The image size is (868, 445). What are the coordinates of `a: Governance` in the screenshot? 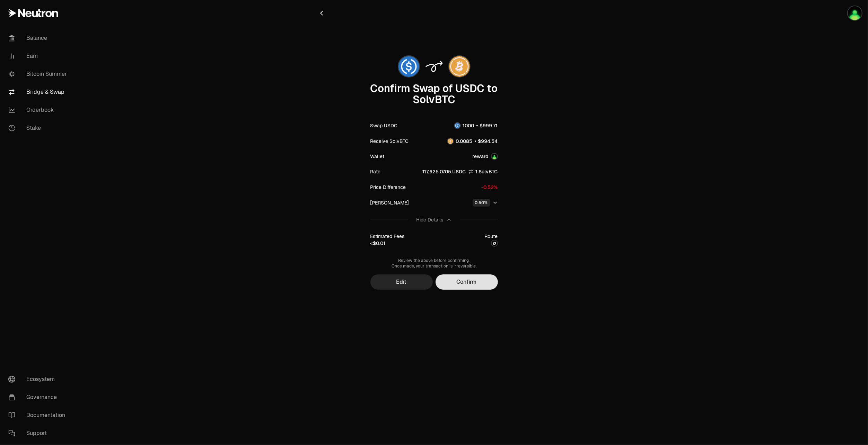 It's located at (39, 398).